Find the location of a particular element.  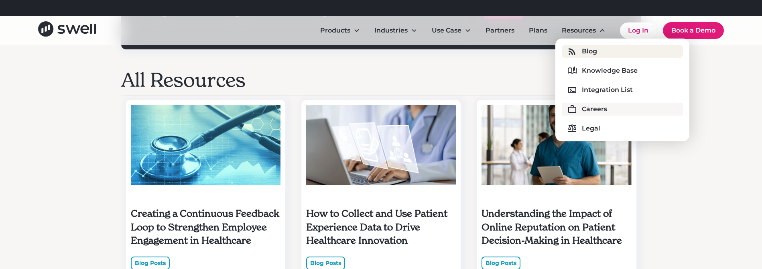

div: Integration List is located at coordinates (607, 90).